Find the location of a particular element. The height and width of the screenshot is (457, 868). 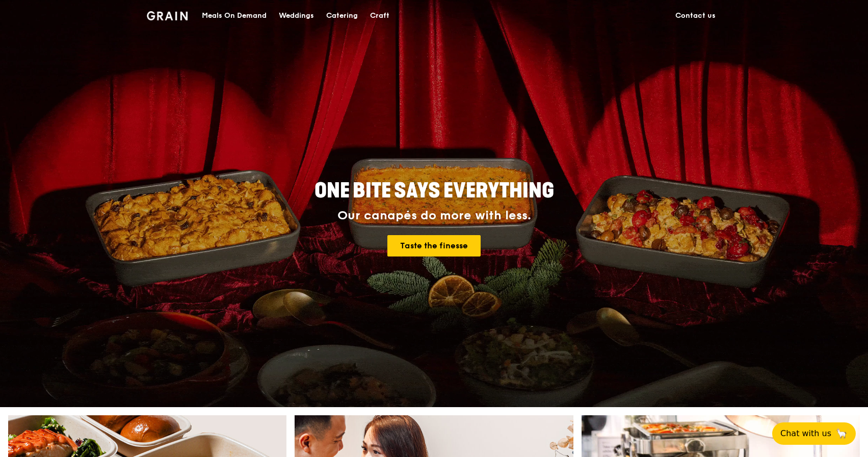

a: Craft is located at coordinates (380, 16).